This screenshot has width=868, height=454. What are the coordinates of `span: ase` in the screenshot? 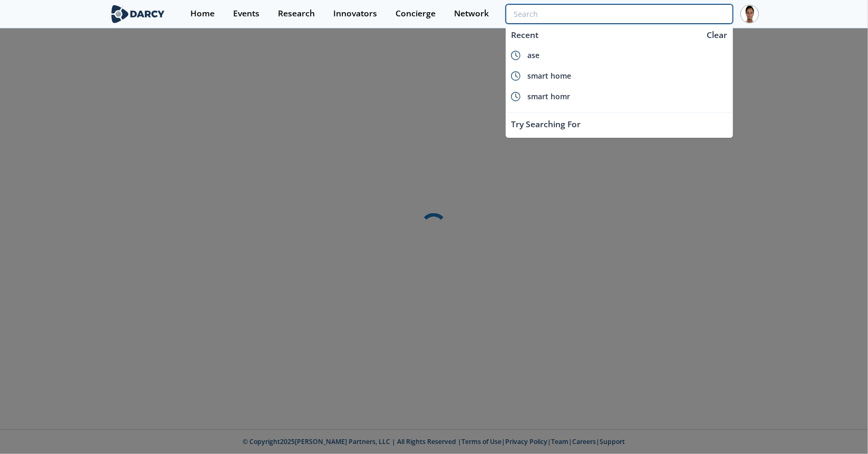 It's located at (533, 55).